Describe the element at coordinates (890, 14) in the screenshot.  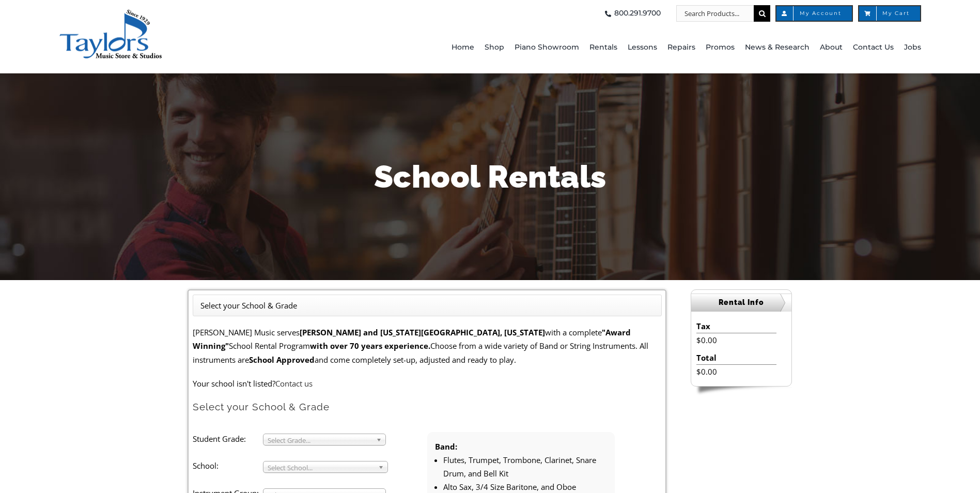
I see `span: My Cart` at that location.